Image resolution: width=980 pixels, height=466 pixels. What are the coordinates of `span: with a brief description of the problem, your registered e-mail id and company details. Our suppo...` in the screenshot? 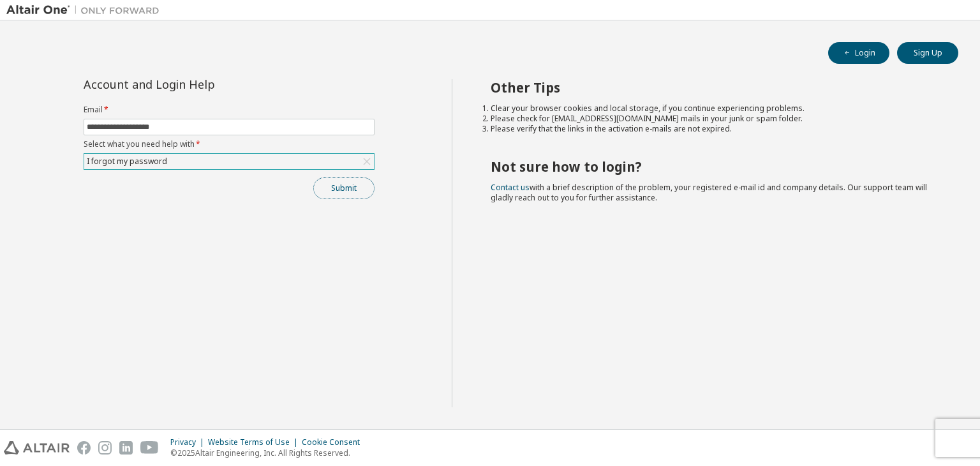 It's located at (709, 192).